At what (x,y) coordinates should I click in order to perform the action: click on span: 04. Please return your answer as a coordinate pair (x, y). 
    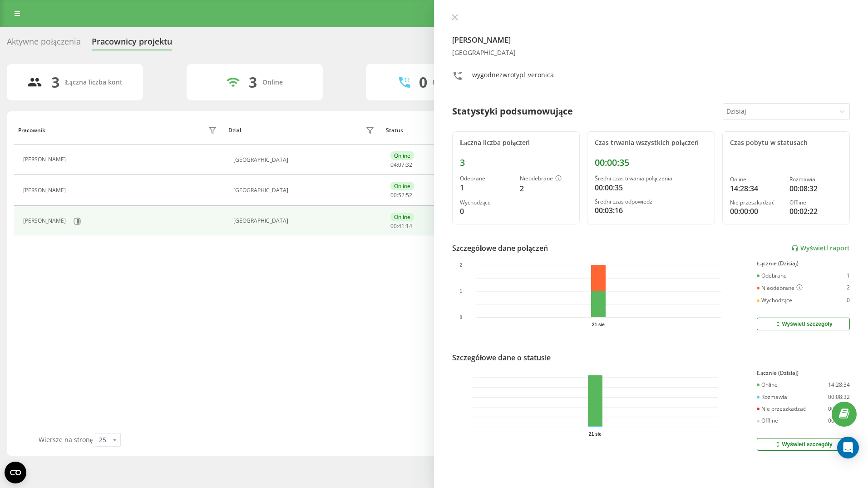
    Looking at the image, I should click on (394, 164).